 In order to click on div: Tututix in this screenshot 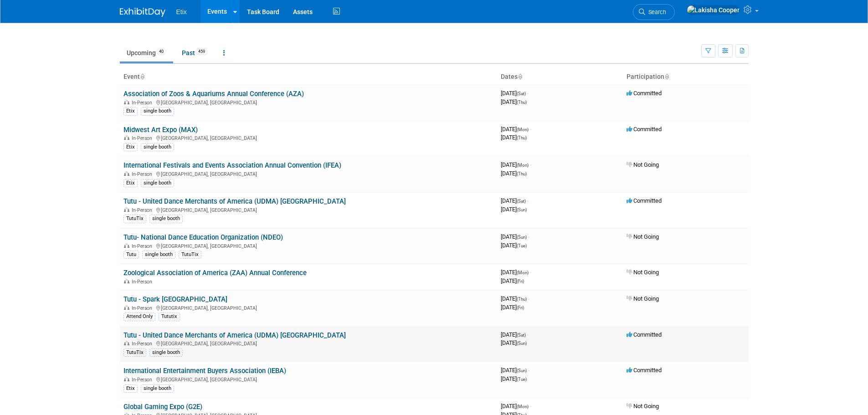, I will do `click(169, 316)`.